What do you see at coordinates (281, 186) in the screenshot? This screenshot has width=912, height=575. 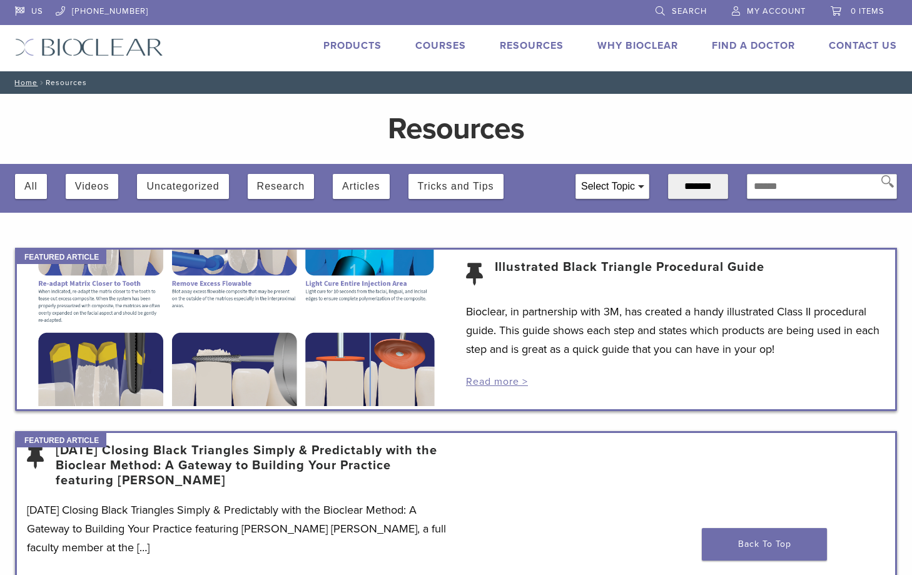 I see `button: Research` at bounding box center [281, 186].